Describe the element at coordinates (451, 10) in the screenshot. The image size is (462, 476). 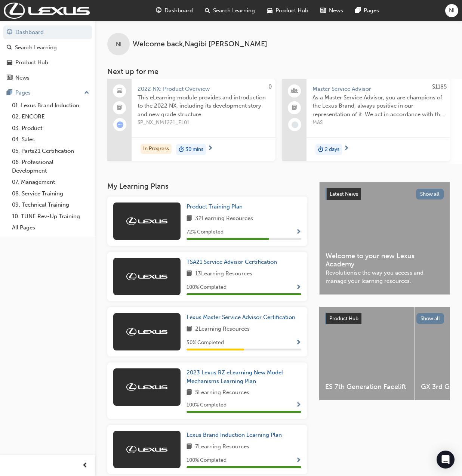
I see `span: NI` at that location.